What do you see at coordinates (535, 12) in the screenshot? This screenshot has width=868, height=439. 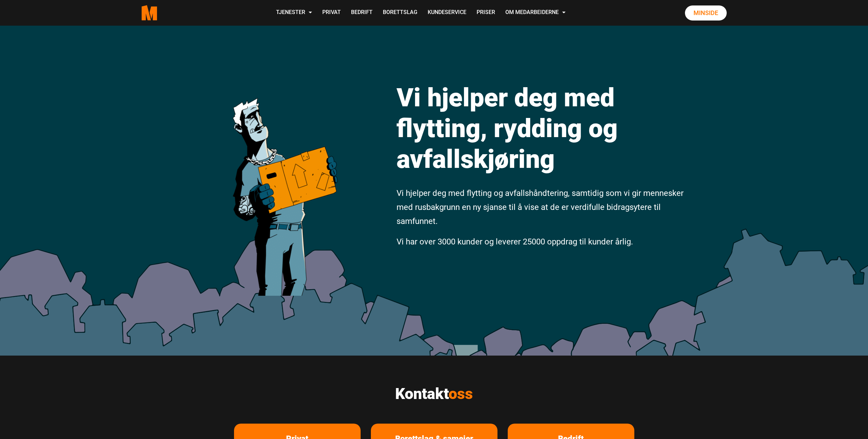 I see `a: Om Medarbeiderne` at bounding box center [535, 12].